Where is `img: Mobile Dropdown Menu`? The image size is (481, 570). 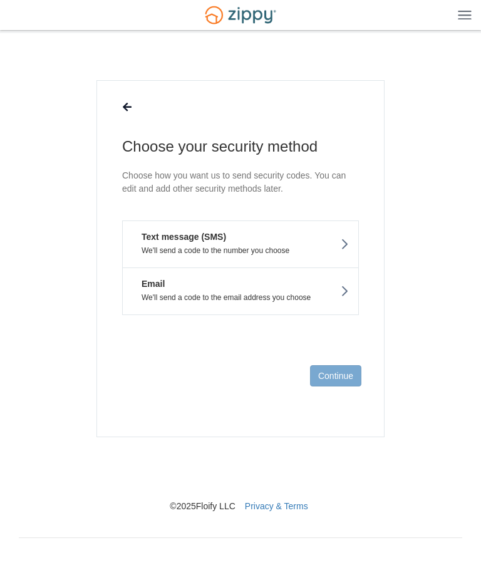 img: Mobile Dropdown Menu is located at coordinates (465, 14).